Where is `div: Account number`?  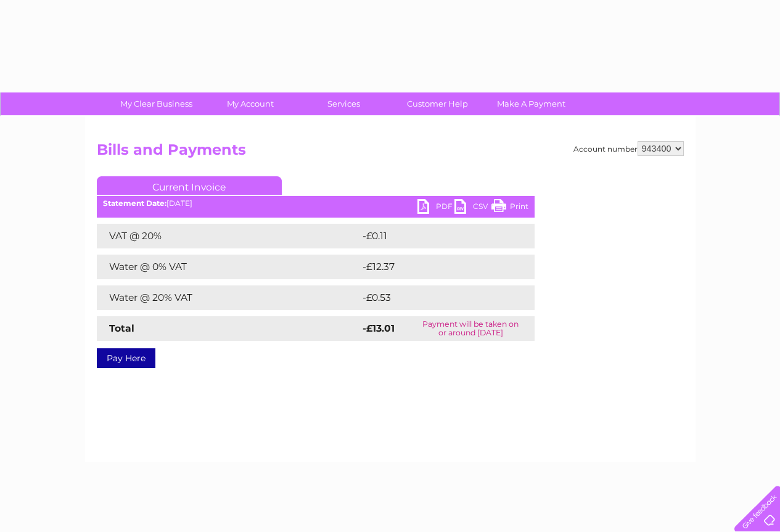 div: Account number is located at coordinates (628, 149).